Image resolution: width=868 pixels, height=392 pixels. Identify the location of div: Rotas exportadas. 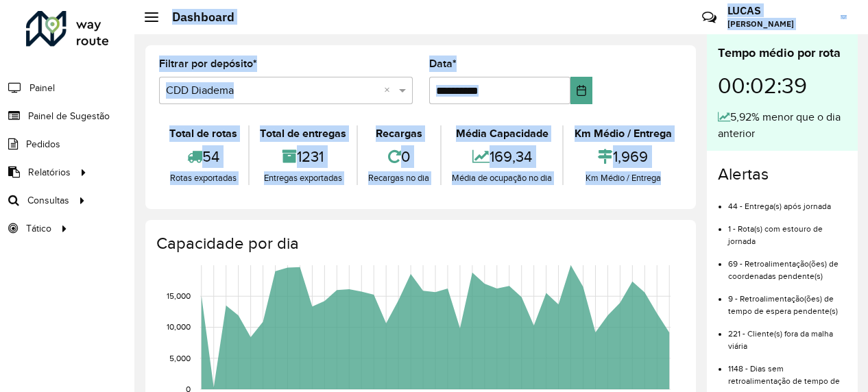
(204, 178).